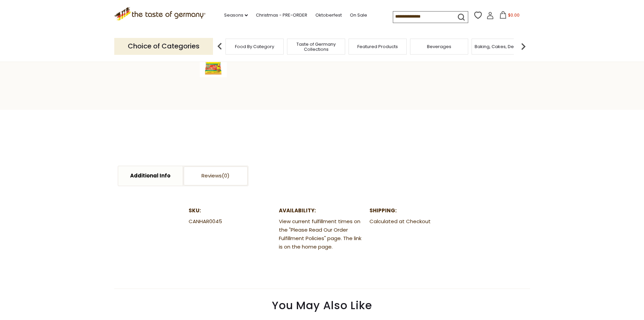 The image size is (644, 320). What do you see at coordinates (316, 47) in the screenshot?
I see `span: Taste of Germany Collections` at bounding box center [316, 47].